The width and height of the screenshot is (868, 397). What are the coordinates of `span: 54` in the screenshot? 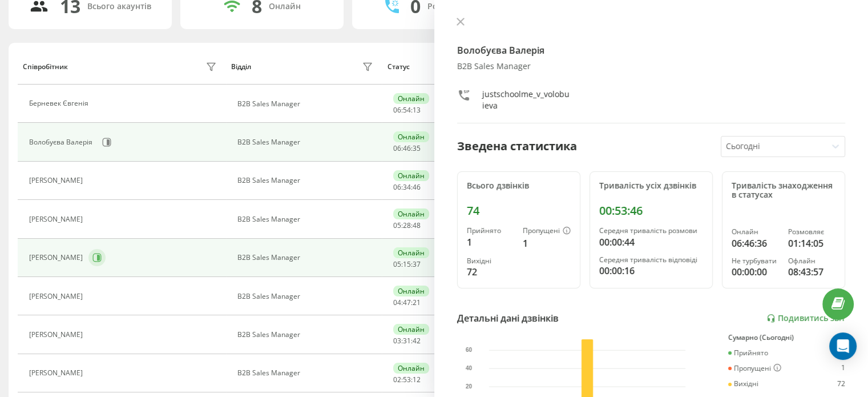 It's located at (407, 110).